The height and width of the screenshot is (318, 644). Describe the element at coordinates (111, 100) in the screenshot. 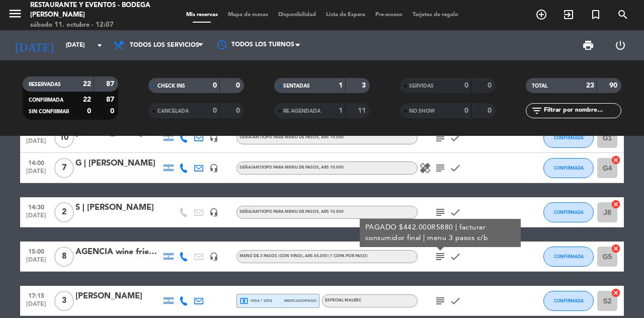

I see `strong: 87` at that location.